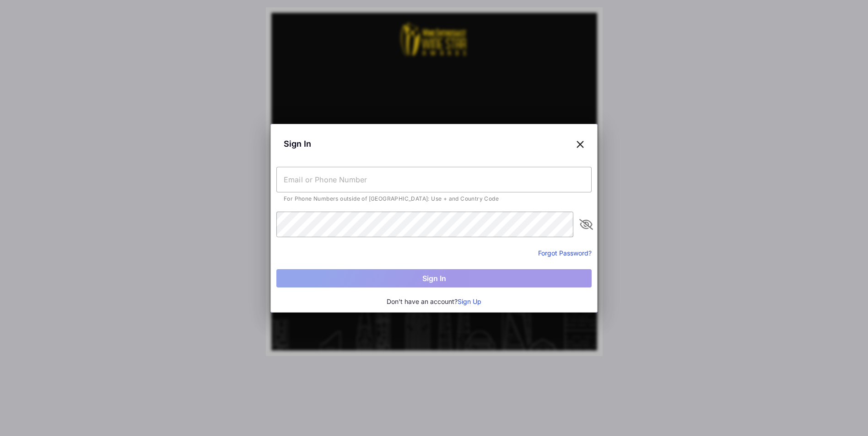 The image size is (868, 436). Describe the element at coordinates (434, 278) in the screenshot. I see `button: Sign In` at that location.